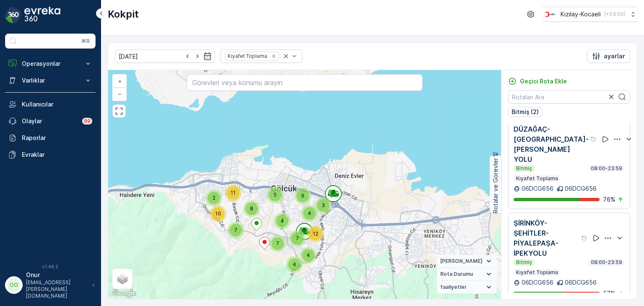  Describe the element at coordinates (615, 14) in the screenshot. I see `p: ( +03:00 )` at that location.